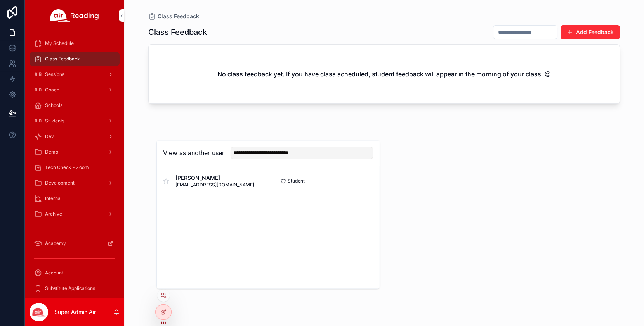 The width and height of the screenshot is (644, 326). Describe the element at coordinates (74, 136) in the screenshot. I see `a: Dev` at that location.